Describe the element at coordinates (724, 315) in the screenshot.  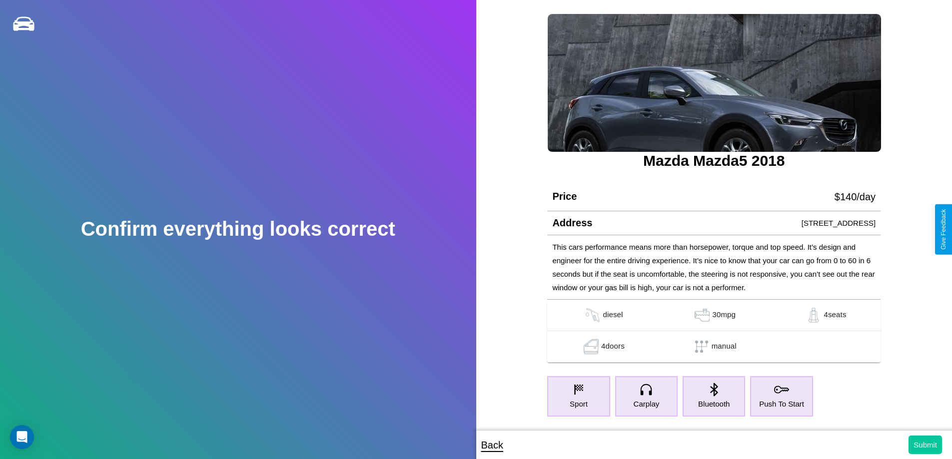
I see `p: 30 mpg` at that location.